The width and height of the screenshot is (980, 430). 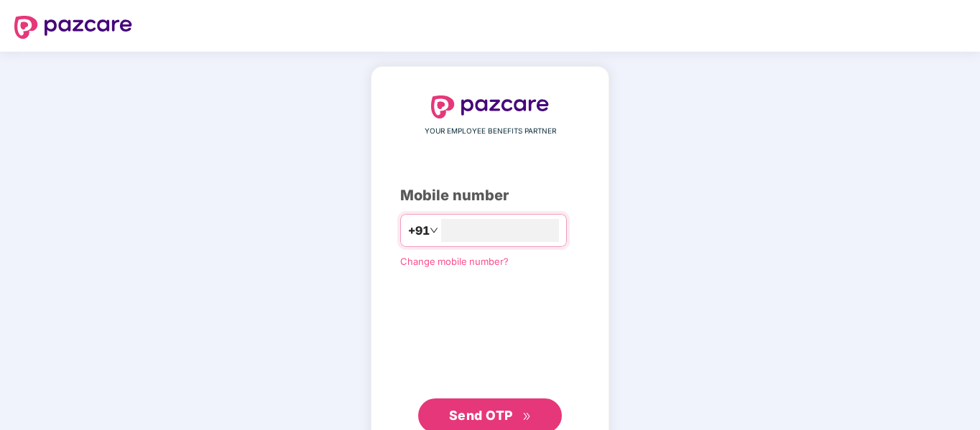 I want to click on span: Send OTP, so click(x=481, y=415).